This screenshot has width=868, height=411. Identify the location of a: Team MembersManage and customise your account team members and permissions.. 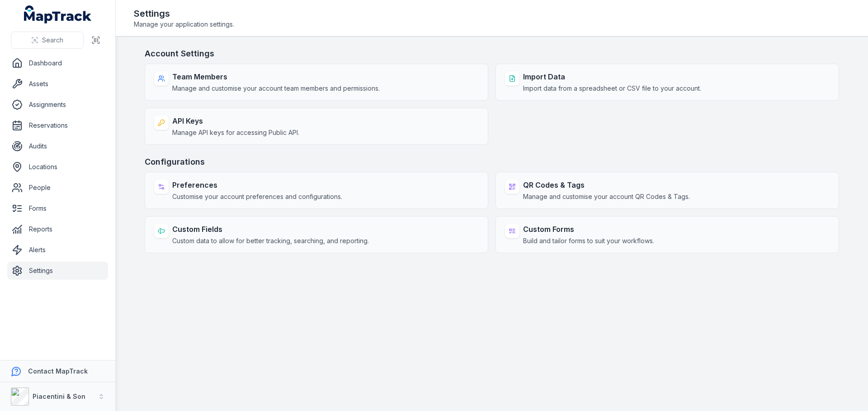
(317, 82).